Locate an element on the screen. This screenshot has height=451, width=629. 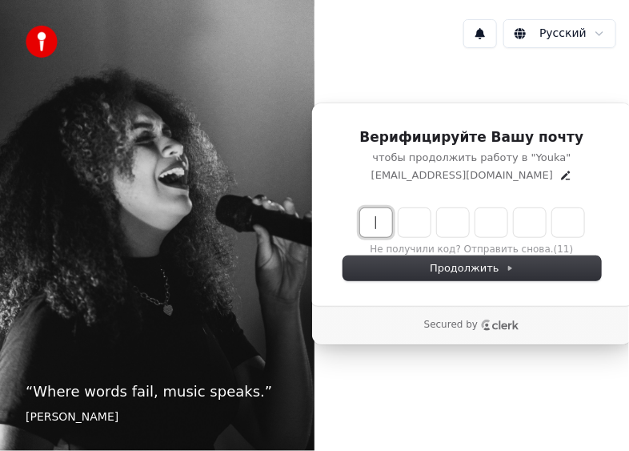
p: чтобы продолжить работу в "Youka" is located at coordinates (472, 158).